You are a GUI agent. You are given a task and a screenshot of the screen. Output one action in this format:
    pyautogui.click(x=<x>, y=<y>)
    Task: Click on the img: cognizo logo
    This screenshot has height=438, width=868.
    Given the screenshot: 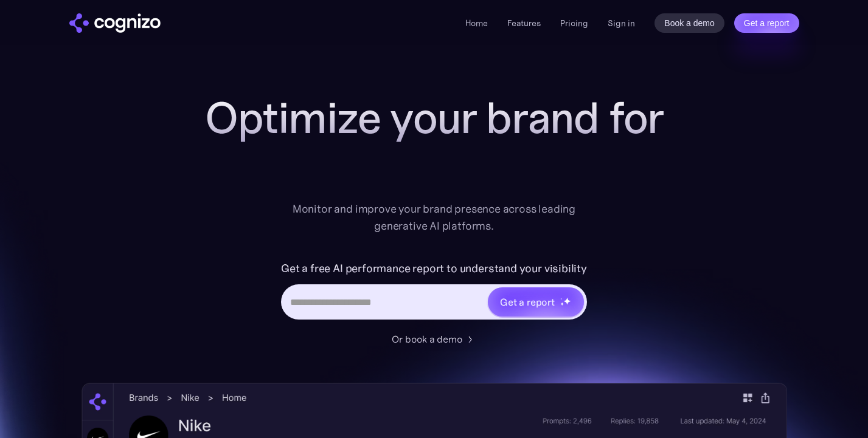 What is the action you would take?
    pyautogui.click(x=115, y=23)
    